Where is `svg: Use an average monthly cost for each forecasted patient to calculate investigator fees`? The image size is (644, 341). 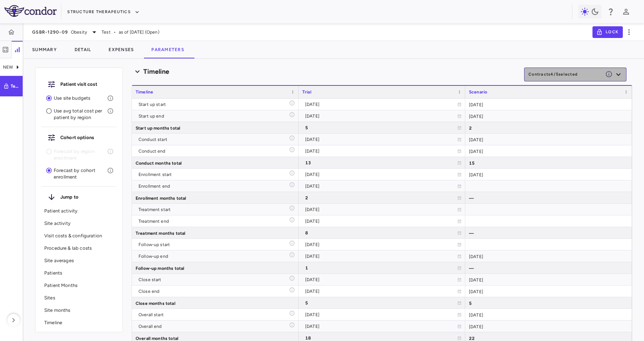 svg: Use an average monthly cost for each forecasted patient to calculate investigator fees is located at coordinates (110, 111).